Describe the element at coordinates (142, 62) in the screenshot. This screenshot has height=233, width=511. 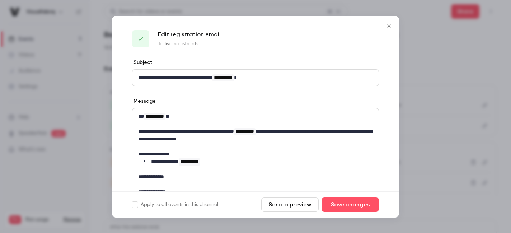
I see `label: Subject` at that location.